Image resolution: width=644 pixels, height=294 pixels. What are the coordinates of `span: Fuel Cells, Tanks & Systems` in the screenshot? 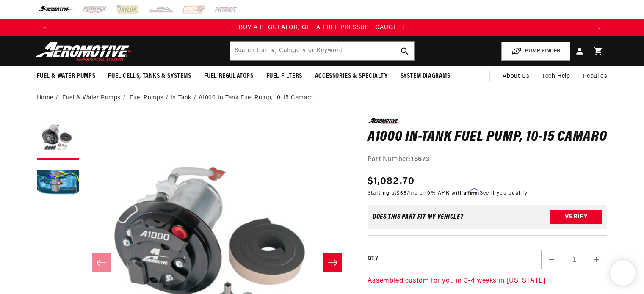 It's located at (150, 76).